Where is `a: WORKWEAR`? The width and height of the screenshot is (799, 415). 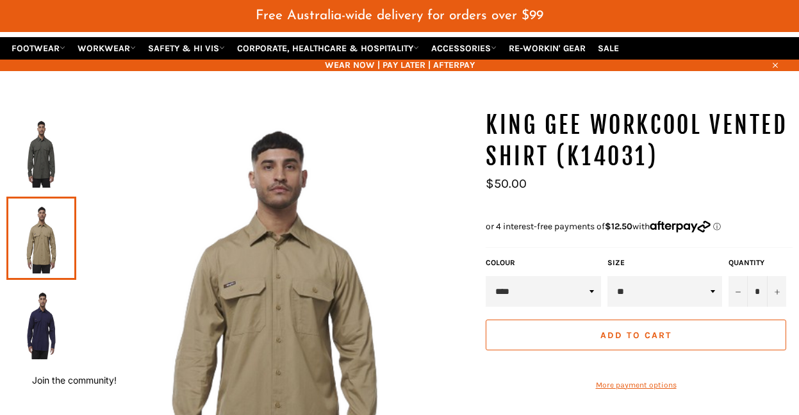
a: WORKWEAR is located at coordinates (106, 48).